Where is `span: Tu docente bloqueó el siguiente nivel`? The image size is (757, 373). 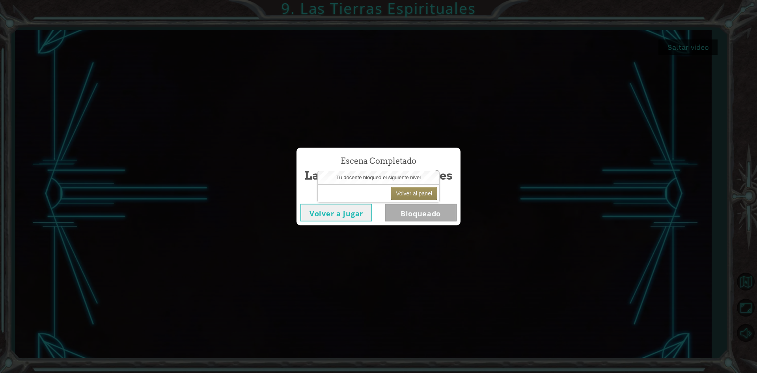 span: Tu docente bloqueó el siguiente nivel is located at coordinates (379, 177).